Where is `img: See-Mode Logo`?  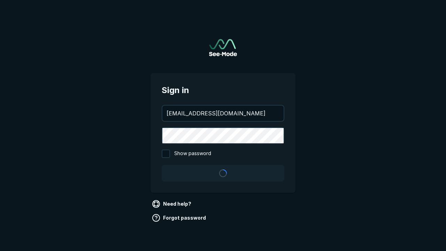 img: See-Mode Logo is located at coordinates (223, 47).